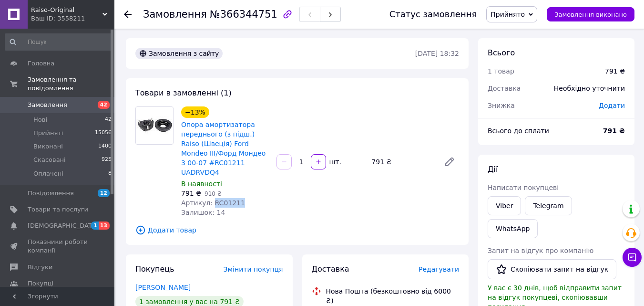 Image resolution: width=644 pixels, height=306 pixels. What do you see at coordinates (450, 162) in the screenshot?
I see `a: Редагувати` at bounding box center [450, 162].